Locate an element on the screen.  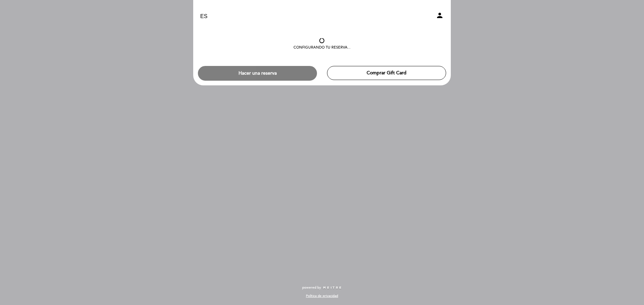
div: Configurando tu reserva... is located at coordinates (322, 48).